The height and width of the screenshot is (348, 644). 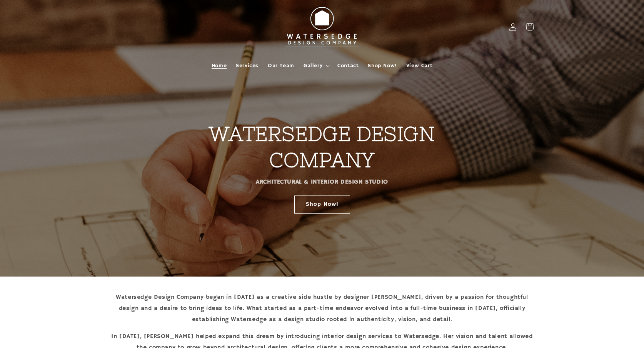 I want to click on span: Gallery, so click(x=313, y=66).